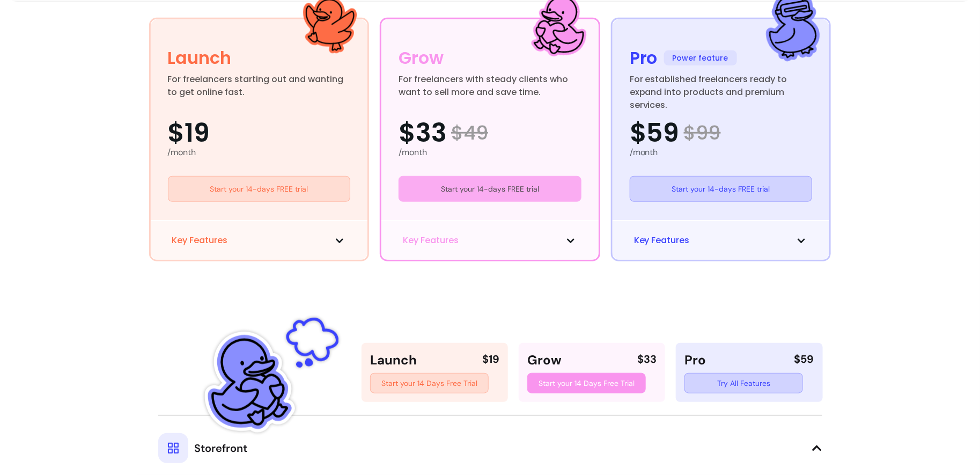 The height and width of the screenshot is (475, 980). I want to click on div: $ 33, so click(647, 360).